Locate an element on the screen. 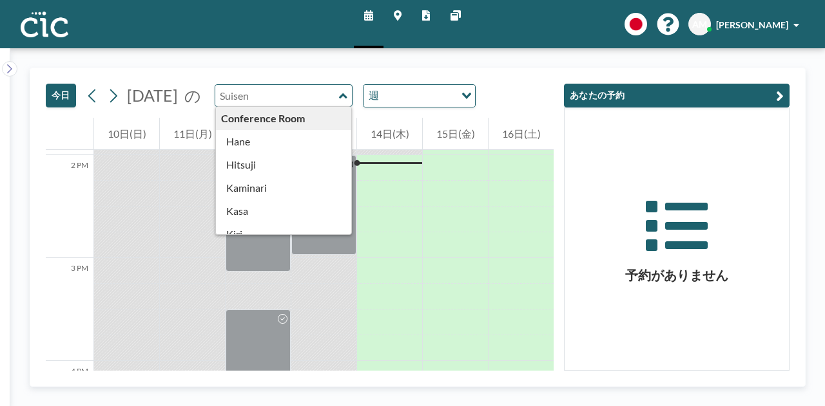  input: Search for option is located at coordinates (418, 96).